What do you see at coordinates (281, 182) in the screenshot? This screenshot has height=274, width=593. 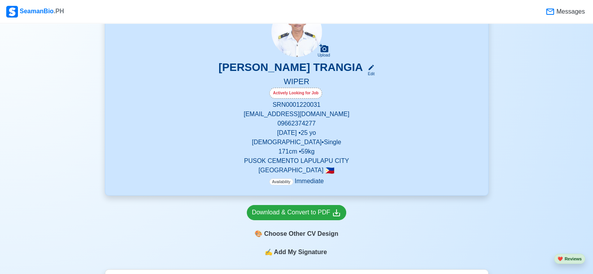 I see `span: Availability` at bounding box center [281, 182].